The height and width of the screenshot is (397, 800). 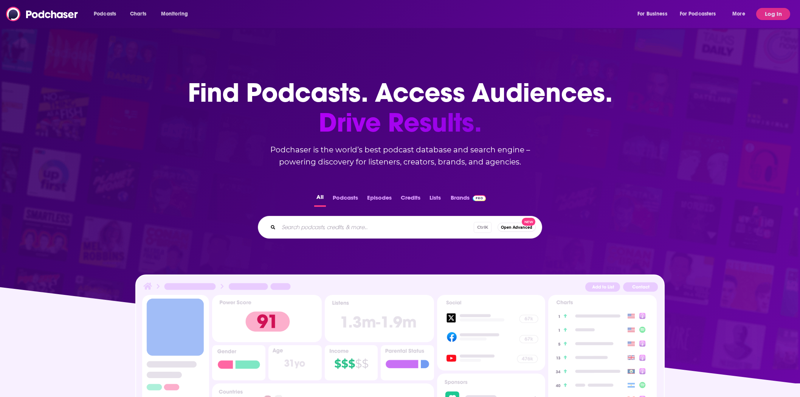 I want to click on span: New, so click(x=528, y=222).